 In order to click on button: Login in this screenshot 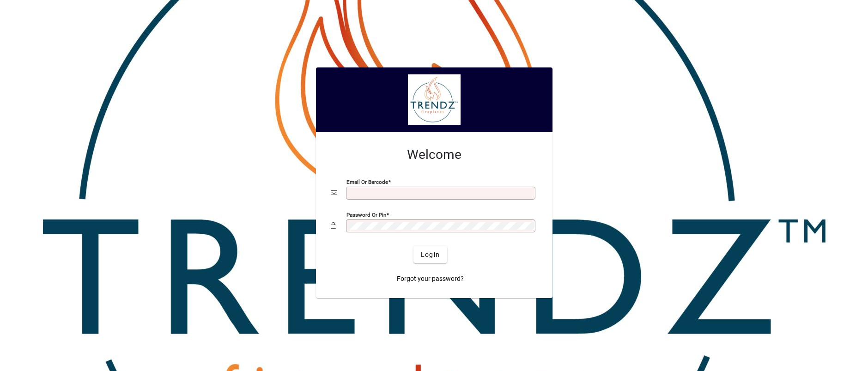, I will do `click(431, 254)`.